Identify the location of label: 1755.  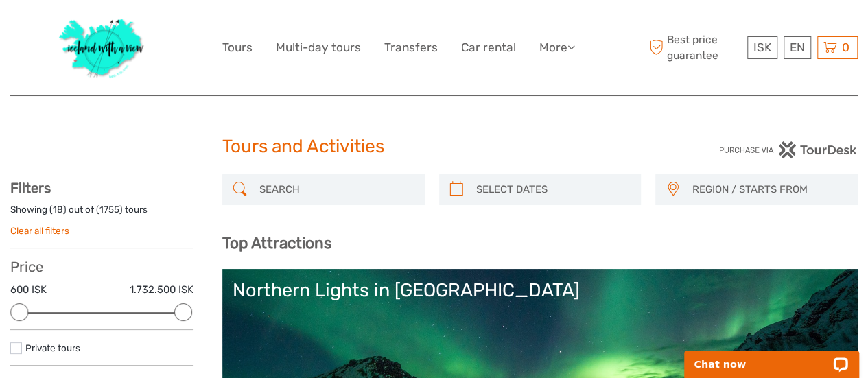
(109, 209).